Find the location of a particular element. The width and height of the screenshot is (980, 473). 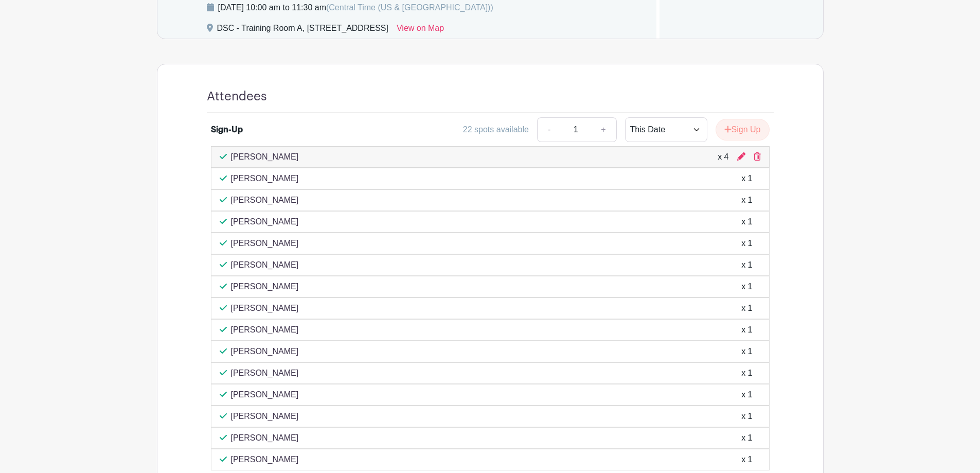

a: View on Map is located at coordinates (420, 31).